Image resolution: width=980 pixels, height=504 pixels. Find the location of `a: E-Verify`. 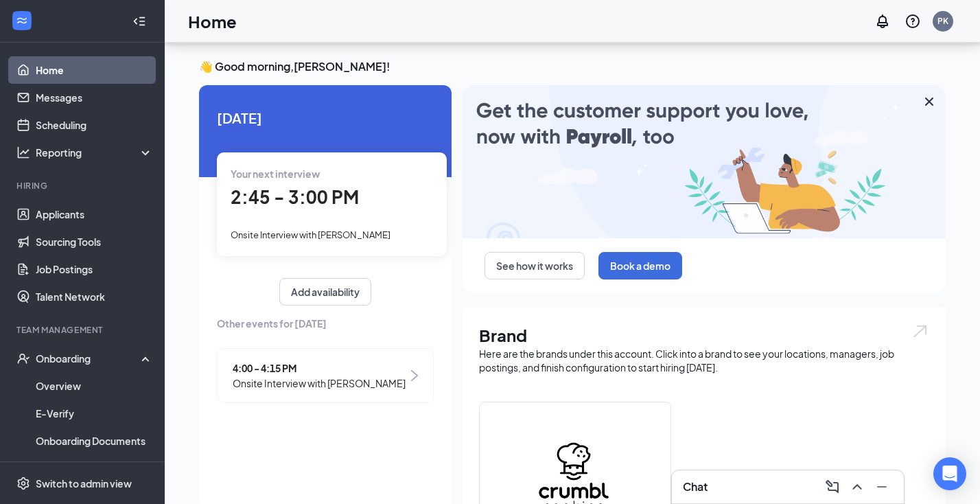

a: E-Verify is located at coordinates (94, 414).